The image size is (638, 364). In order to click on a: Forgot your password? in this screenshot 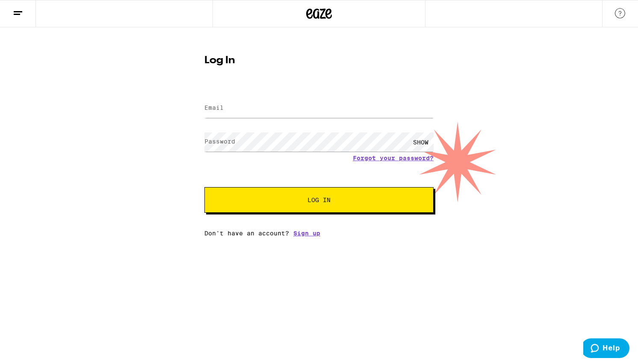, I will do `click(393, 158)`.